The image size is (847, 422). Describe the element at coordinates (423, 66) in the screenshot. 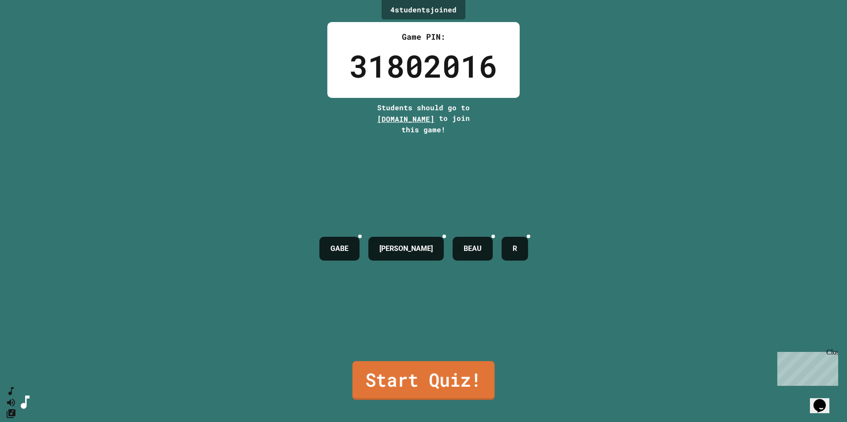

I see `div: 31802016` at that location.